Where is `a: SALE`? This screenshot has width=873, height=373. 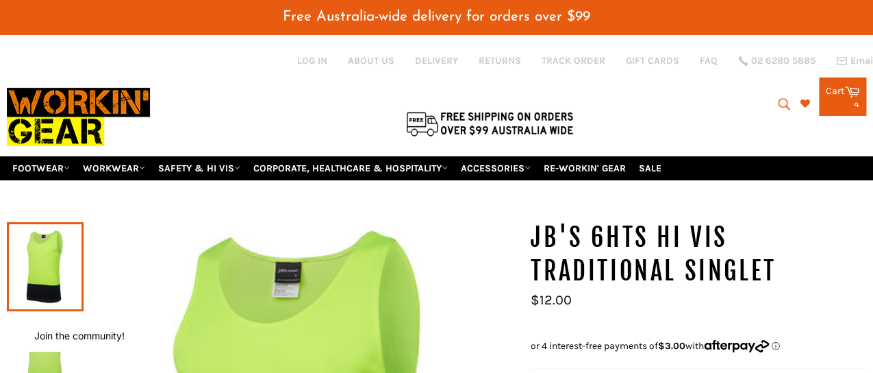 a: SALE is located at coordinates (650, 168).